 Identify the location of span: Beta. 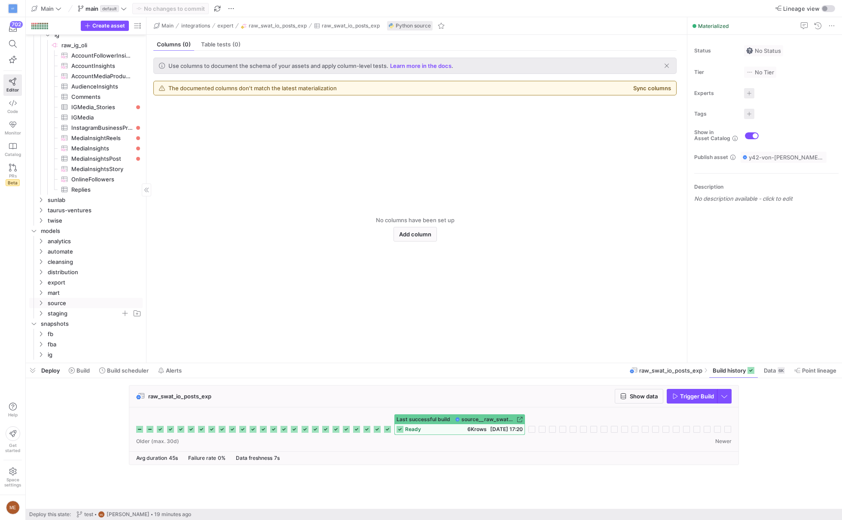
(12, 183).